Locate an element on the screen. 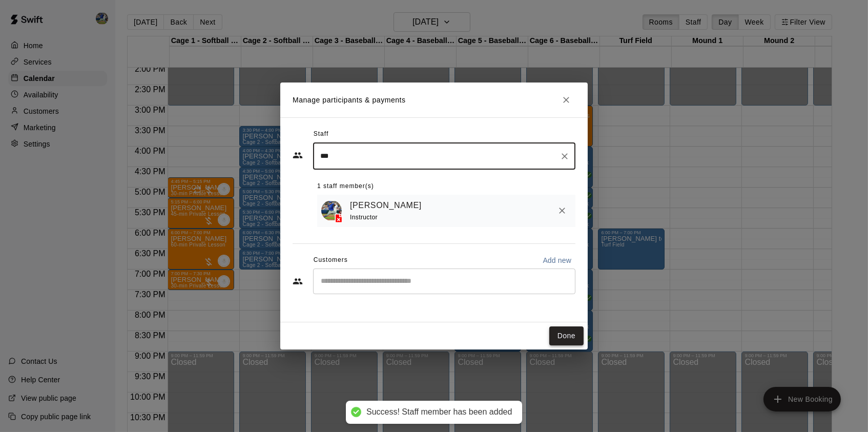 Image resolution: width=868 pixels, height=432 pixels. button: Add new is located at coordinates (557, 260).